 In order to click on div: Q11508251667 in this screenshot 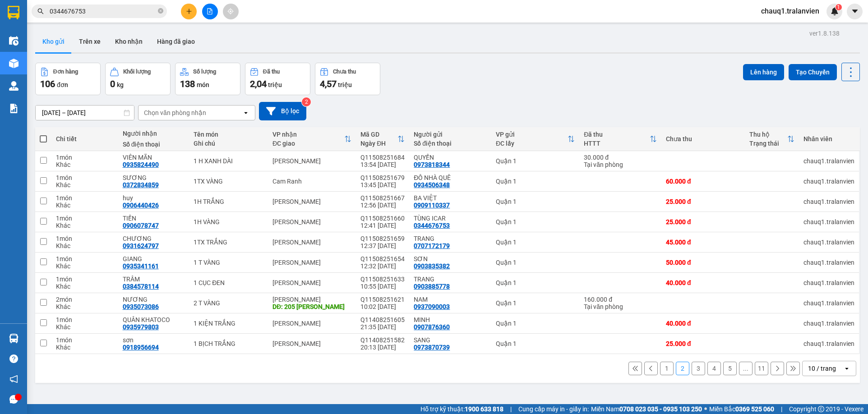, I will do `click(382, 198)`.